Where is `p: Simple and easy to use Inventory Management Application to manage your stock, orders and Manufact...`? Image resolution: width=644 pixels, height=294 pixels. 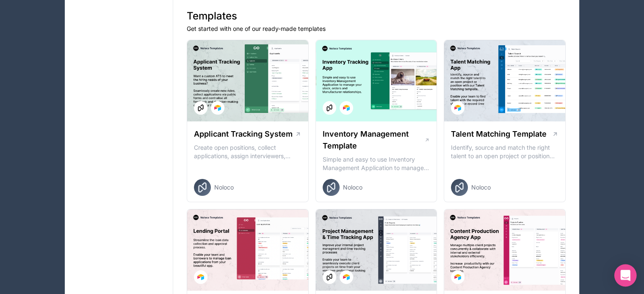
p: Simple and easy to use Inventory Management Application to manage your stock, orders and Manufact... is located at coordinates (376, 164).